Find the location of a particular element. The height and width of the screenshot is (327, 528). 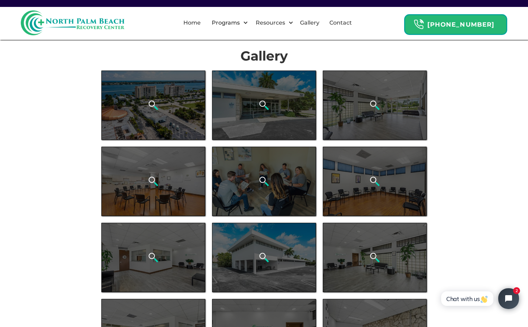

h1: Gallery is located at coordinates (264, 56).